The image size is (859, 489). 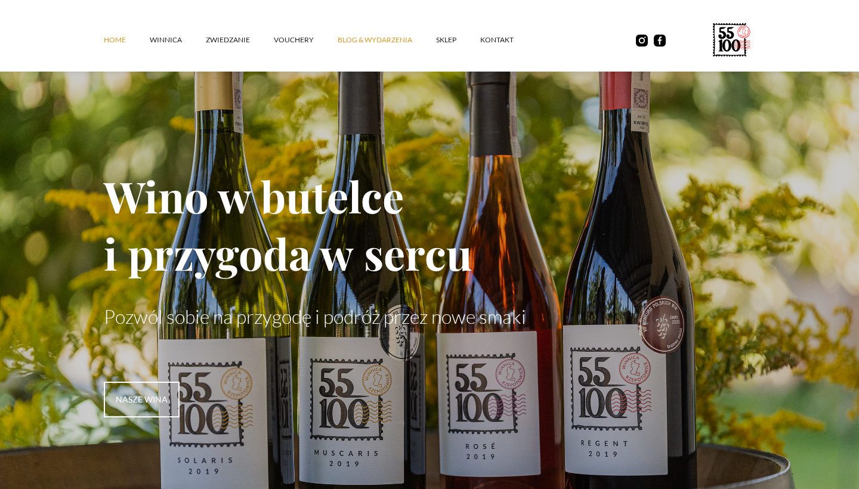 What do you see at coordinates (126, 40) in the screenshot?
I see `a: Home` at bounding box center [126, 40].